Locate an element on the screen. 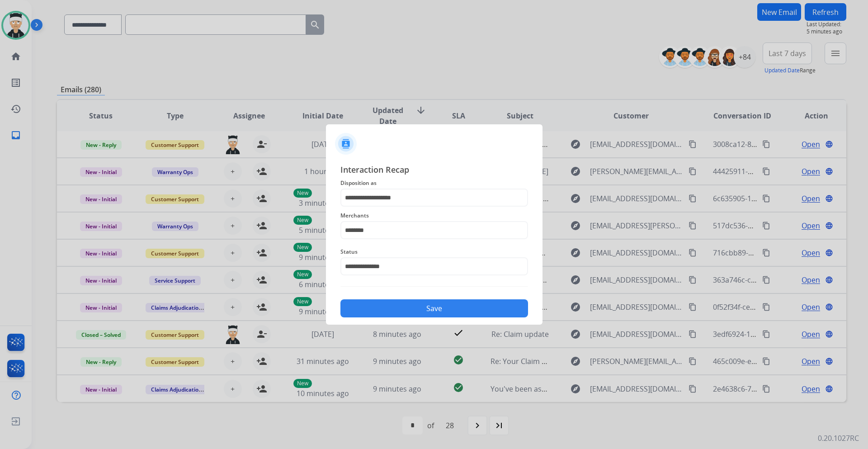  span: Disposition as is located at coordinates (434, 184).